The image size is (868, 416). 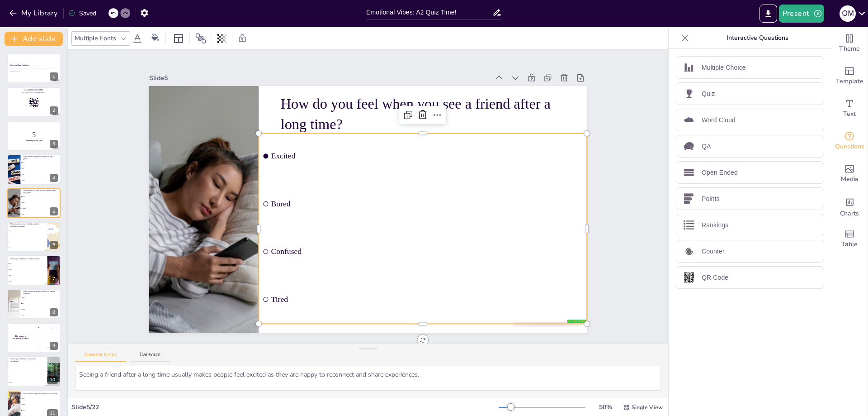 I want to click on img: Rankings icon, so click(x=689, y=225).